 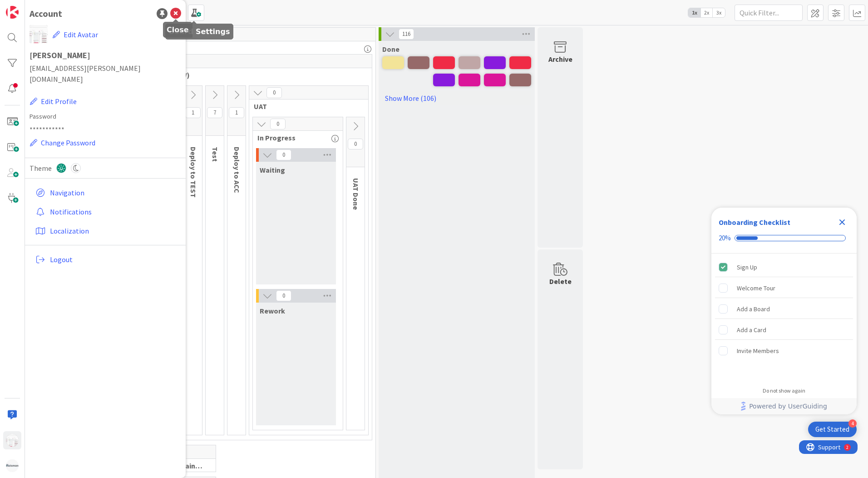 What do you see at coordinates (769, 12) in the screenshot?
I see `input: Quick Filter...` at bounding box center [769, 12].